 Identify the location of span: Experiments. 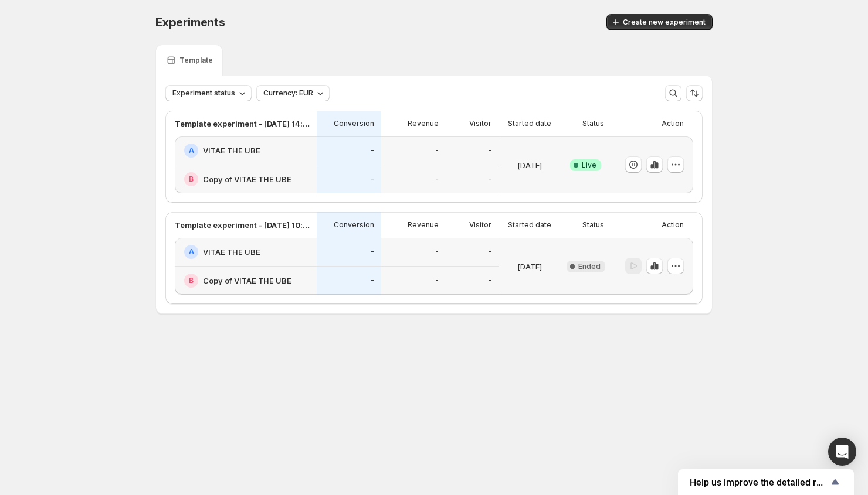
(190, 23).